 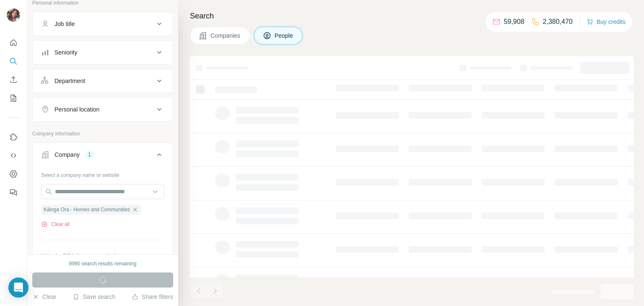 I want to click on button: Seniority, so click(x=103, y=52).